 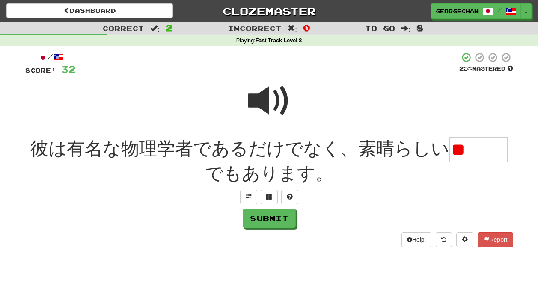 I want to click on a: Clozemaster, so click(x=269, y=11).